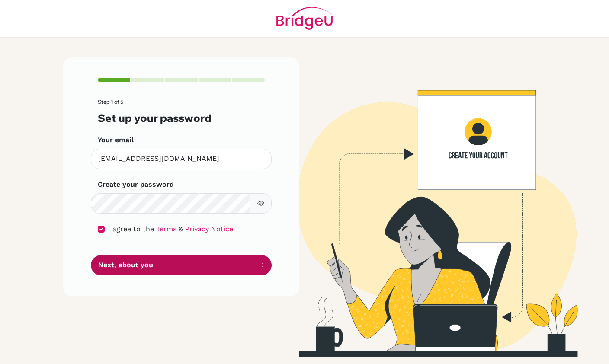  I want to click on a: Privacy Notice, so click(209, 229).